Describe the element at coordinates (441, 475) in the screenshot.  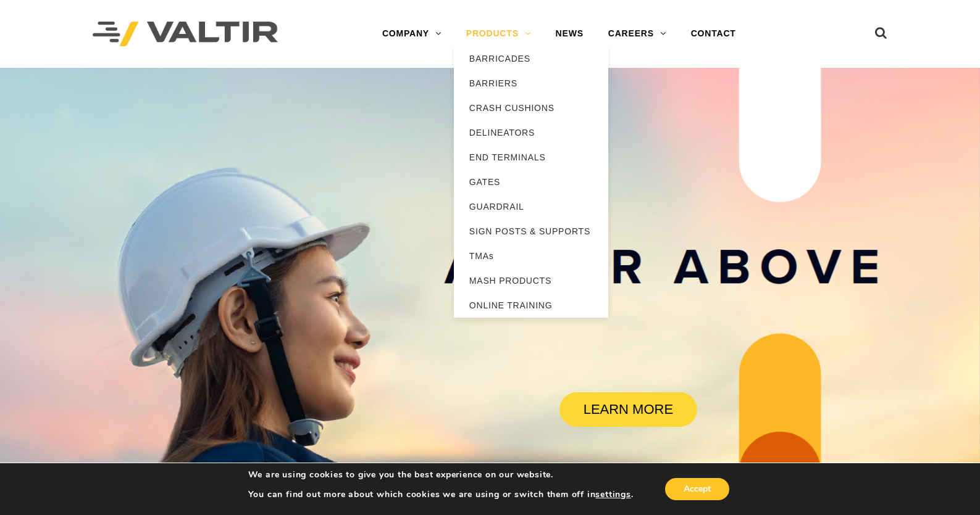
I see `p: We are using cookies to give you the best experience on our website.` at that location.